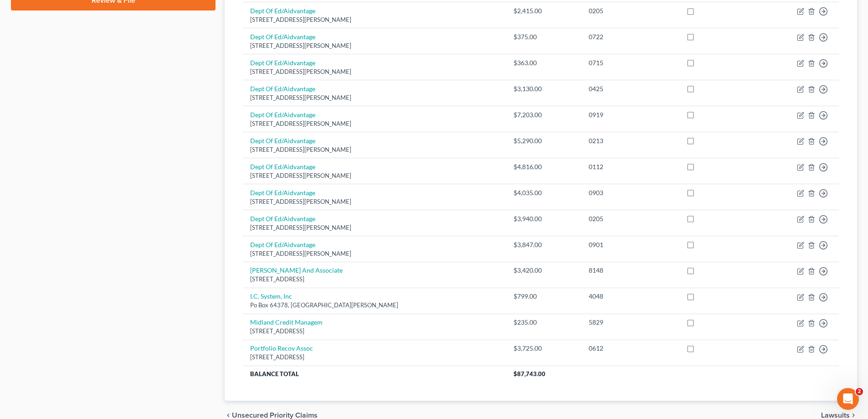 This screenshot has width=868, height=419. What do you see at coordinates (839, 416) in the screenshot?
I see `button: Lawsuits chevron_right` at bounding box center [839, 416].